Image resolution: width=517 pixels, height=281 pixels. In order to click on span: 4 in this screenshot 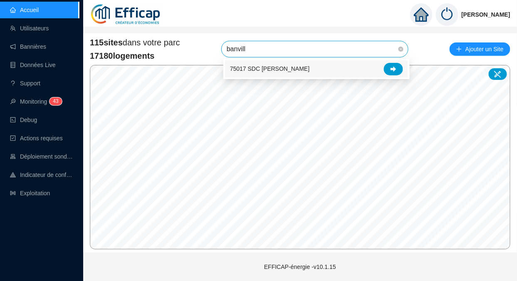, I will do `click(54, 101)`.